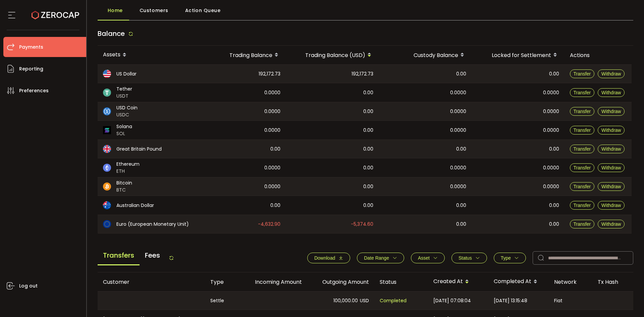  What do you see at coordinates (571, 300) in the screenshot?
I see `div: Fiat` at bounding box center [571, 300].